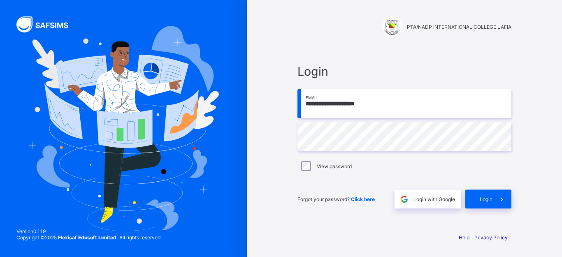 The width and height of the screenshot is (562, 257). I want to click on span: Copyright © 2025 All rights reserved., so click(89, 237).